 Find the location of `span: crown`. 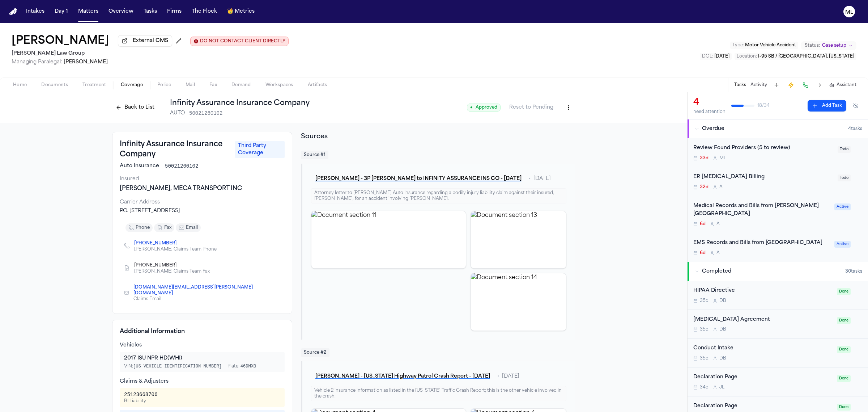

span: crown is located at coordinates (230, 12).